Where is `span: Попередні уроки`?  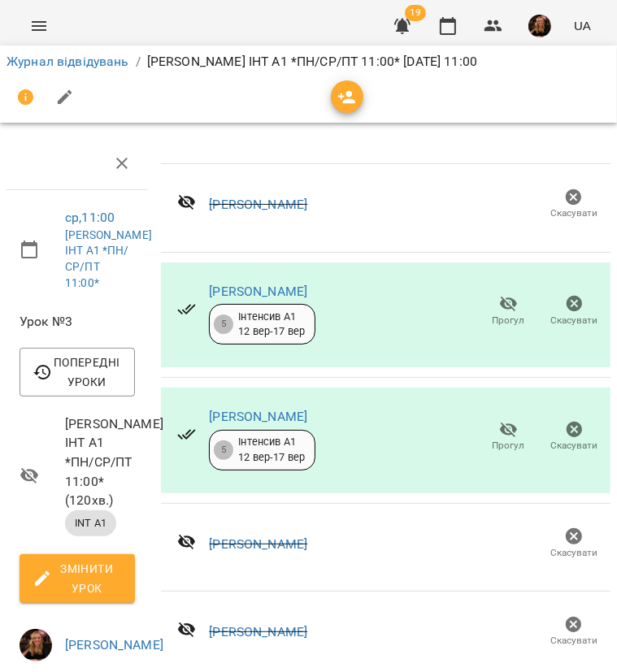
span: Попередні уроки is located at coordinates (77, 372).